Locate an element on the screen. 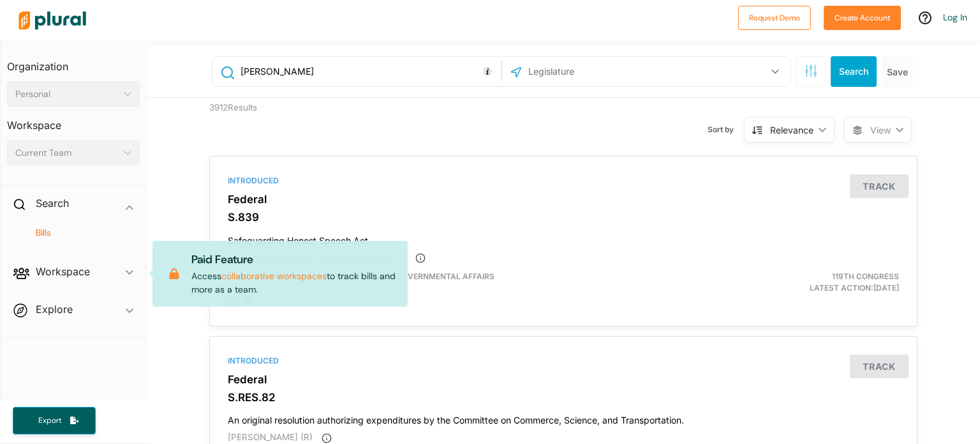 The height and width of the screenshot is (444, 980). span: View is located at coordinates (881, 130).